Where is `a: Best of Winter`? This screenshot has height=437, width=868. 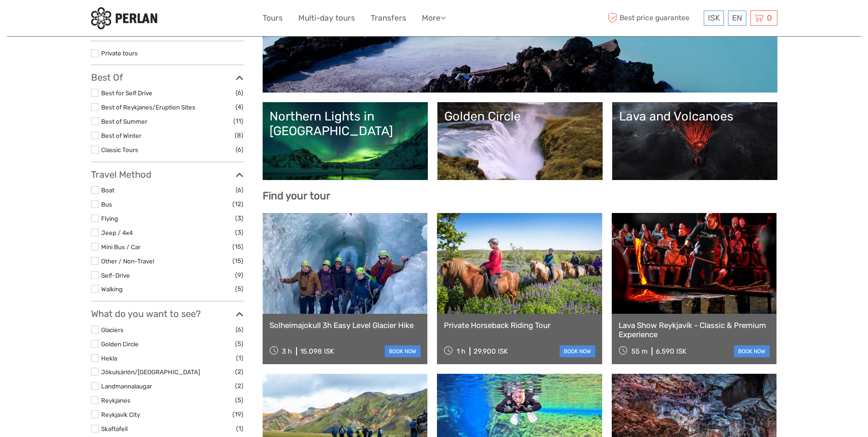
a: Best of Winter is located at coordinates (121, 135).